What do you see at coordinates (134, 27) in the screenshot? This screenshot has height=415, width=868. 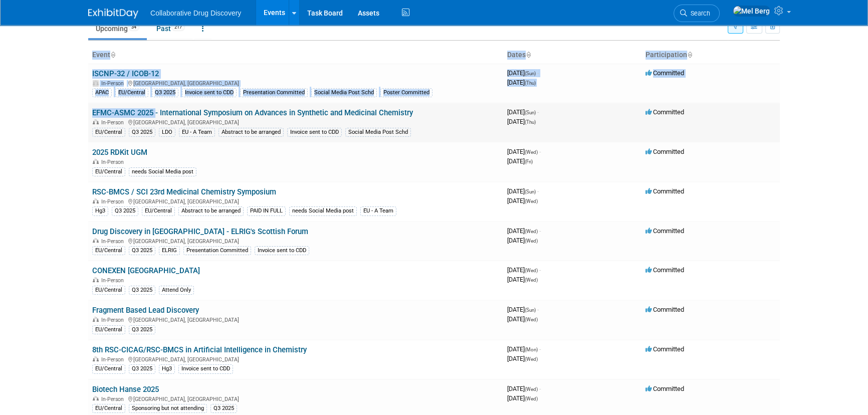 I see `span: 34` at bounding box center [134, 27].